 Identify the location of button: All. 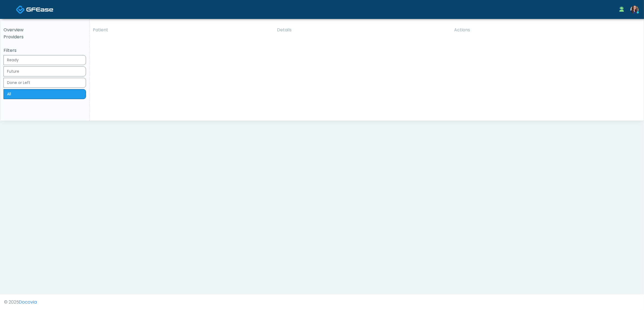
(45, 94).